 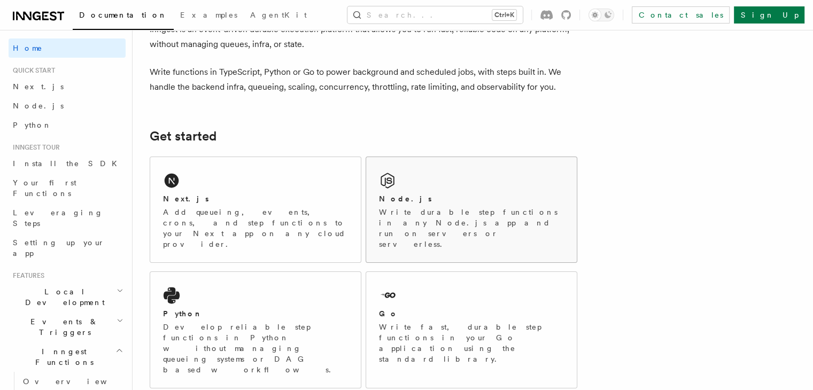 I want to click on span: Node.js, so click(x=38, y=106).